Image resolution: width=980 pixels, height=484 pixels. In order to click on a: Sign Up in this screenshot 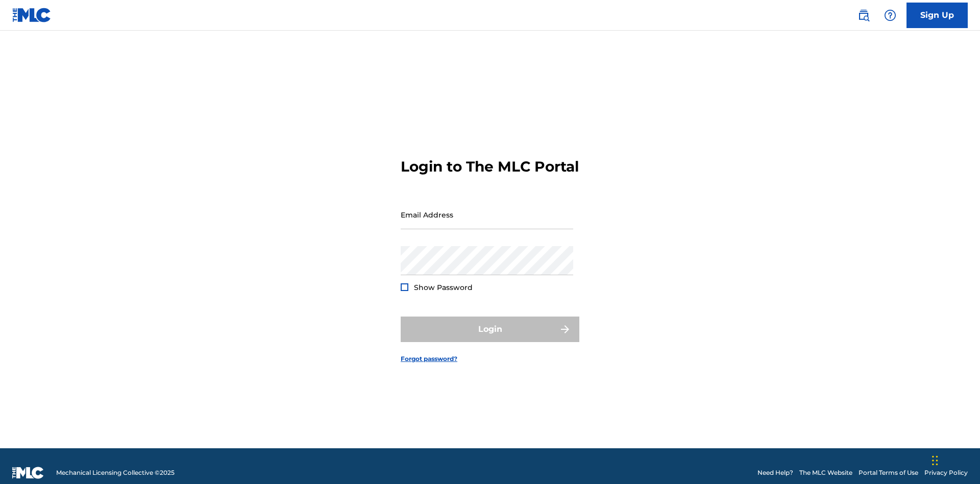, I will do `click(937, 15)`.